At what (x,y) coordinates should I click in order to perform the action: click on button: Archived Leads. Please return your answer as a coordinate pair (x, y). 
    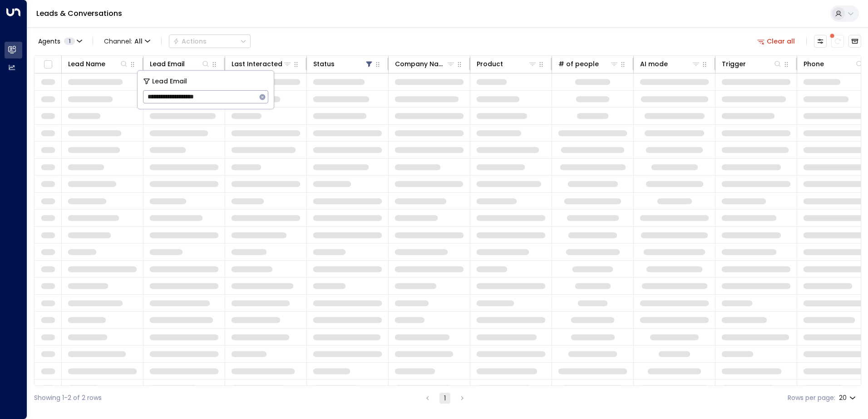
    Looking at the image, I should click on (854, 41).